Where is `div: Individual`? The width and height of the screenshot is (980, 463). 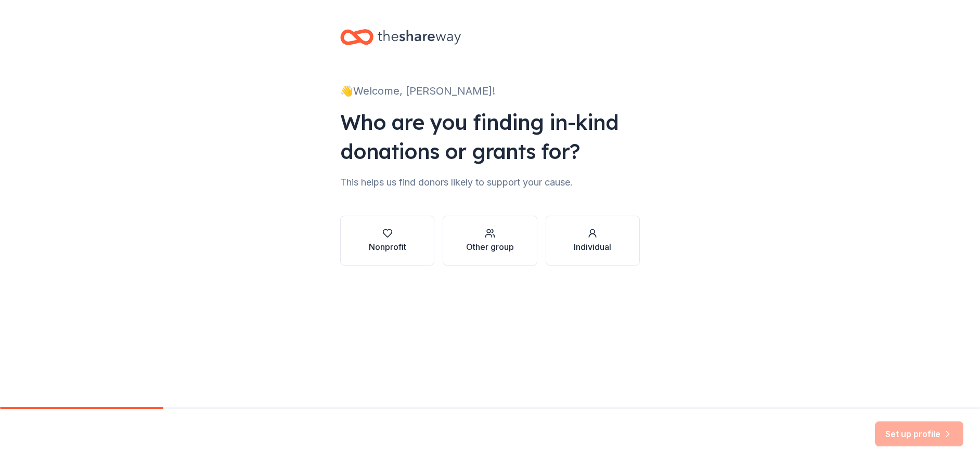 div: Individual is located at coordinates (593, 247).